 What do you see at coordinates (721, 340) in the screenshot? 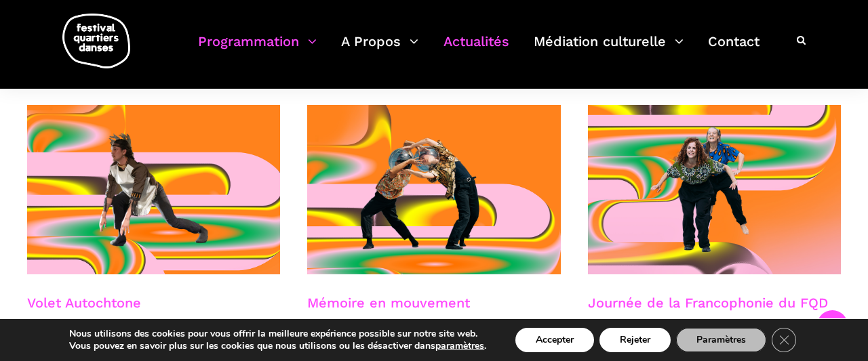
I see `button: Paramètres` at bounding box center [721, 340].